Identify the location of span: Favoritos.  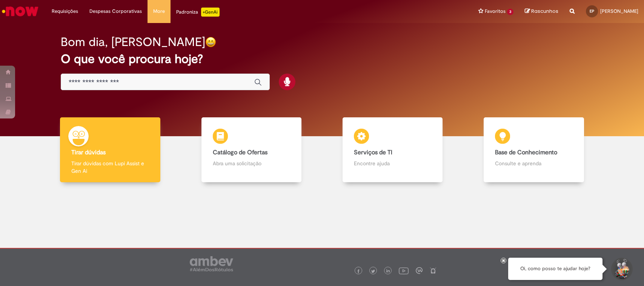
(495, 11).